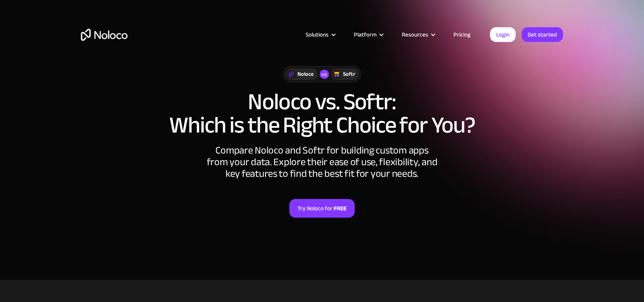  What do you see at coordinates (349, 74) in the screenshot?
I see `div: Softr` at bounding box center [349, 74].